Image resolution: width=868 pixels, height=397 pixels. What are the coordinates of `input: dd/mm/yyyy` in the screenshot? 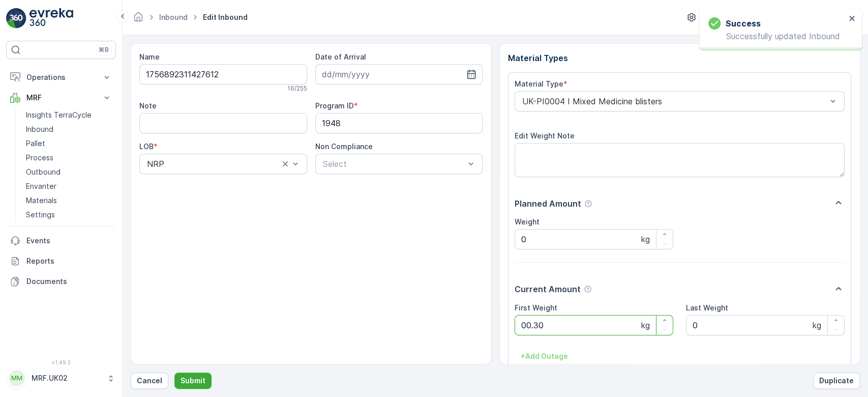 It's located at (399, 74).